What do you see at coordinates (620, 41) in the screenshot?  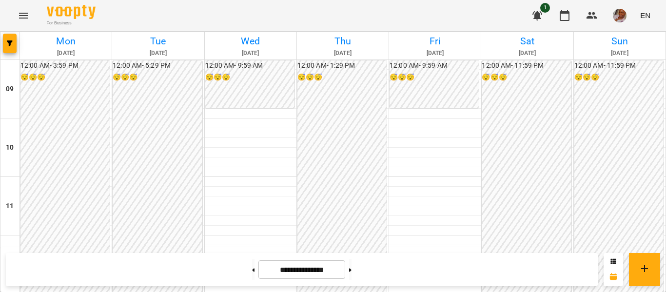 I see `h6: Sun` at bounding box center [620, 41].